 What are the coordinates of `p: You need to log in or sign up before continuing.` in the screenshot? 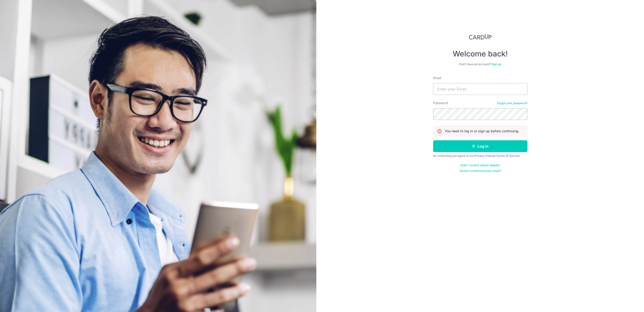 It's located at (482, 131).